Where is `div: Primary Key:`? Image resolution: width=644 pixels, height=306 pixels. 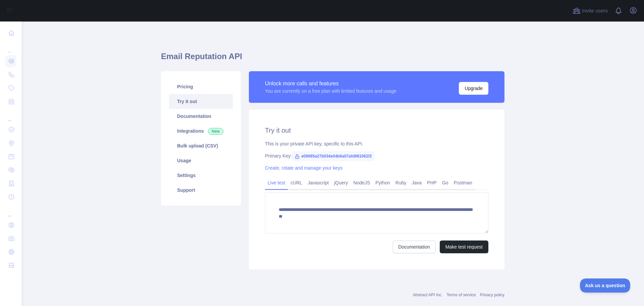
div: Primary Key: is located at coordinates (377, 155).